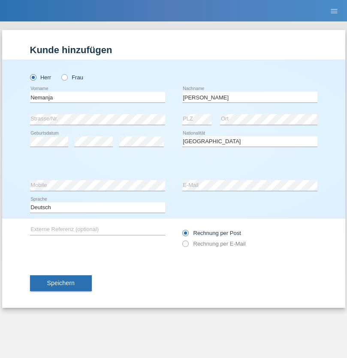 The height and width of the screenshot is (358, 347). Describe the element at coordinates (61, 284) in the screenshot. I see `button: Speichern` at that location.